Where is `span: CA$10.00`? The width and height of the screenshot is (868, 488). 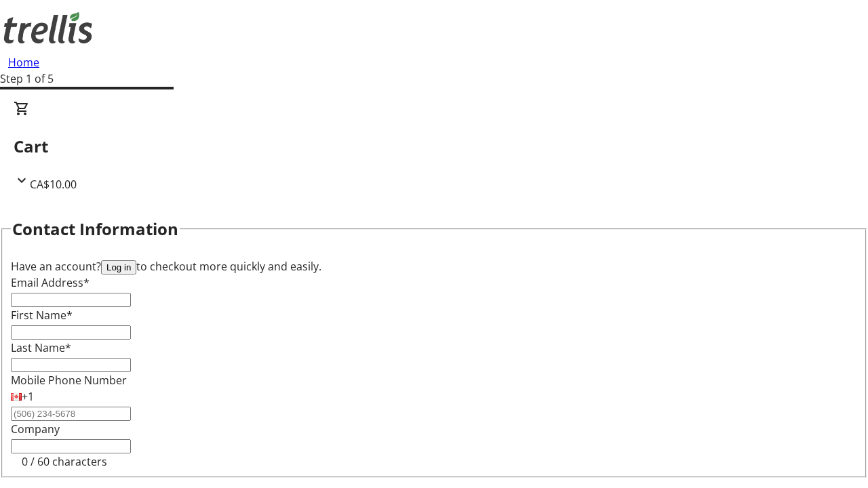 span: CA$10.00 is located at coordinates (53, 184).